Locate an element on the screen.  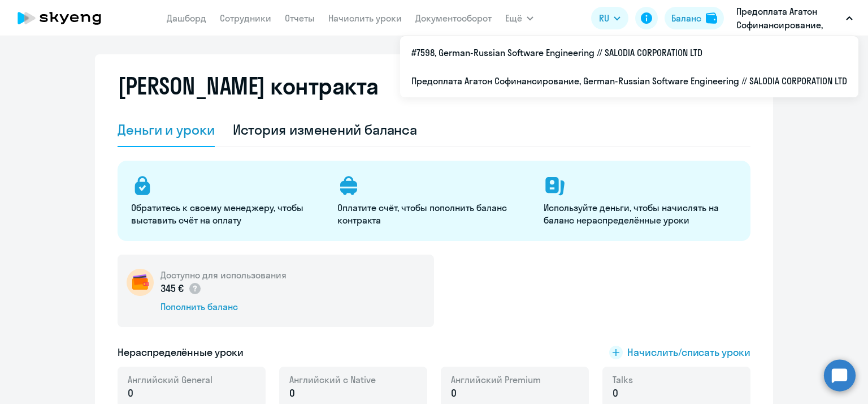
a: Дашборд is located at coordinates (186, 18).